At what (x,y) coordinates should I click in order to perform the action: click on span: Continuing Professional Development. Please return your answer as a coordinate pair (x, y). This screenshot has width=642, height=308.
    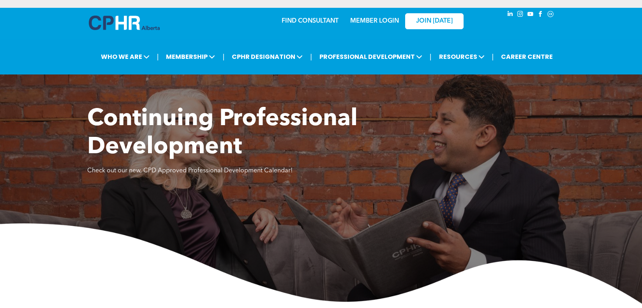
    Looking at the image, I should click on (222, 133).